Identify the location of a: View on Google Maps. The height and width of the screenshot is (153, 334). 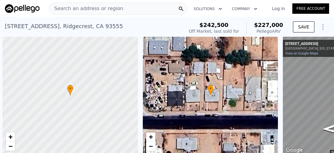
(302, 53).